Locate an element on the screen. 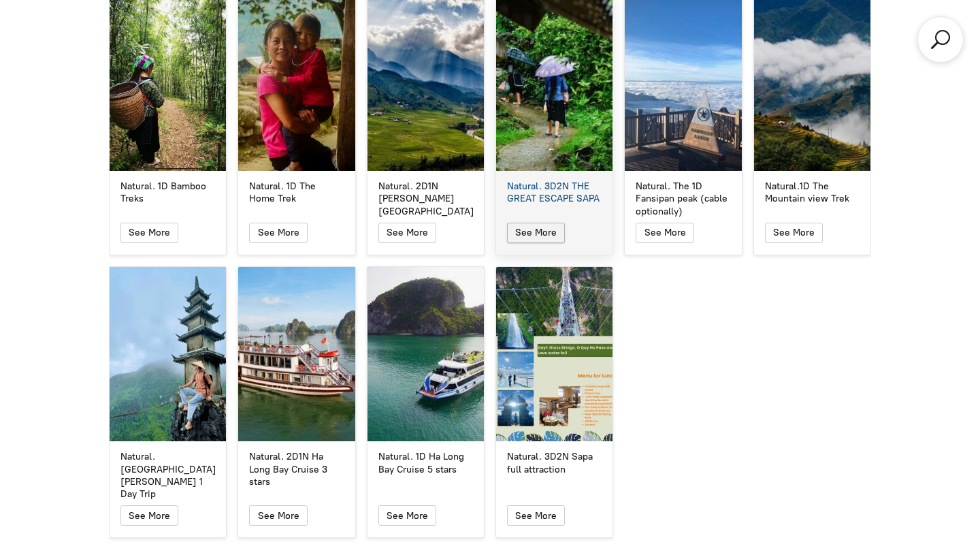 This screenshot has width=980, height=555. div: Natural. The 1D Fansipan peak (cable optionally) is located at coordinates (682, 199).